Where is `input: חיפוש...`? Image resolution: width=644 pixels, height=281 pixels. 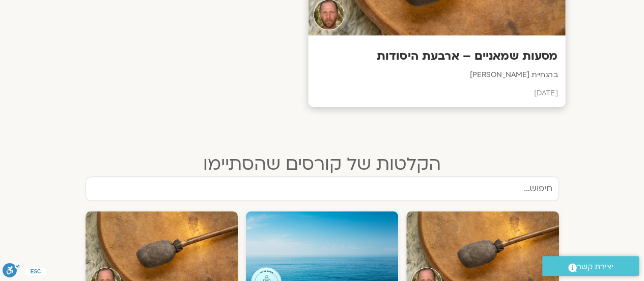 input: חיפוש... is located at coordinates (322, 189).